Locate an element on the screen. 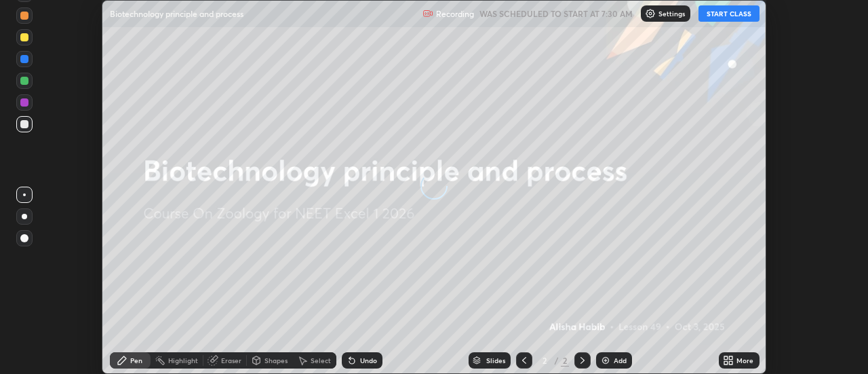  p: Biotechnology principle and process is located at coordinates (176, 14).